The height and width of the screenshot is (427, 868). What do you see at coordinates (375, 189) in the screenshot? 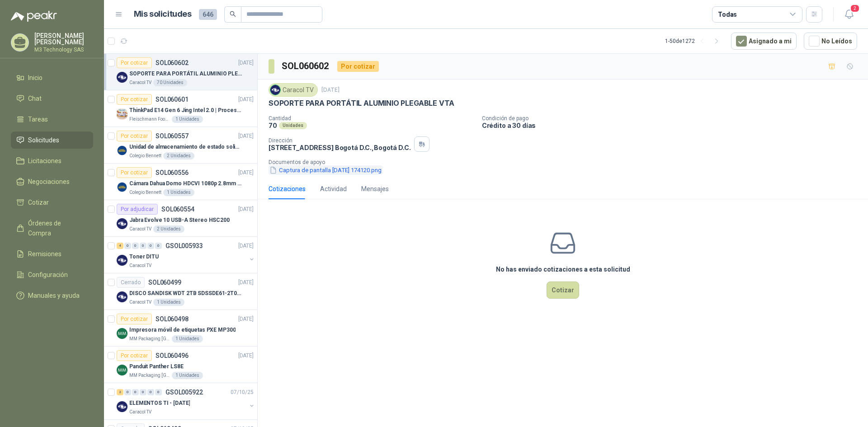
I see `div: Mensajes` at bounding box center [375, 189].